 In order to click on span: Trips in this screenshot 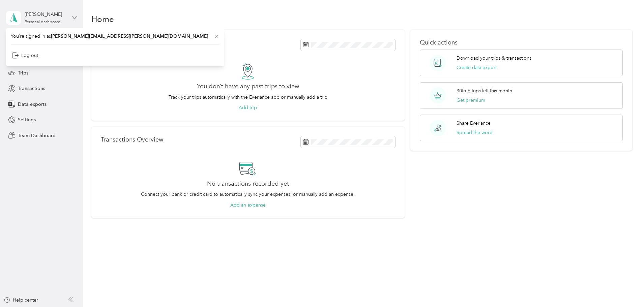, I will do `click(23, 73)`.